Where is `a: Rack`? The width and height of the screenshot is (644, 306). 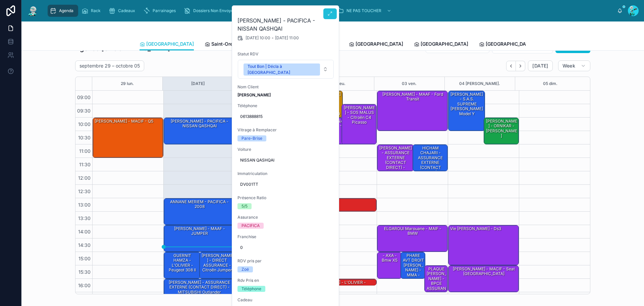 a: Rack is located at coordinates (93, 11).